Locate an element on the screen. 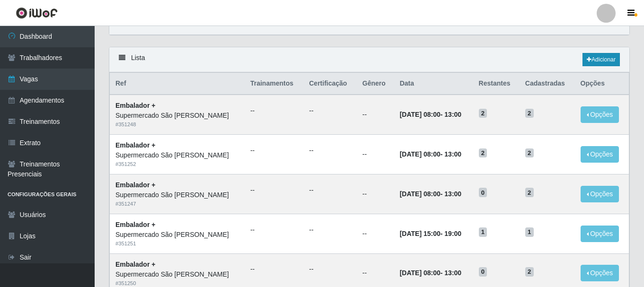 The image size is (644, 287). div: # 351248 is located at coordinates (177, 125).